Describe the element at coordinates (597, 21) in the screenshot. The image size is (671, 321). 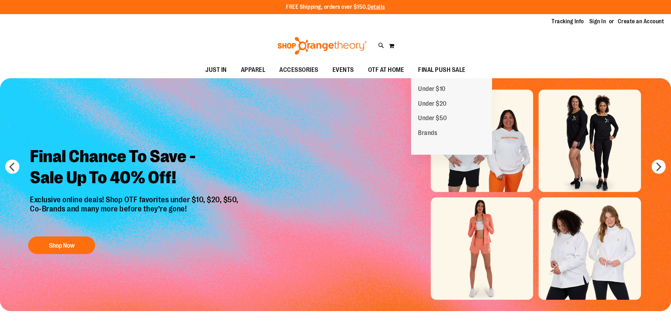
I see `a: Sign In` at that location.